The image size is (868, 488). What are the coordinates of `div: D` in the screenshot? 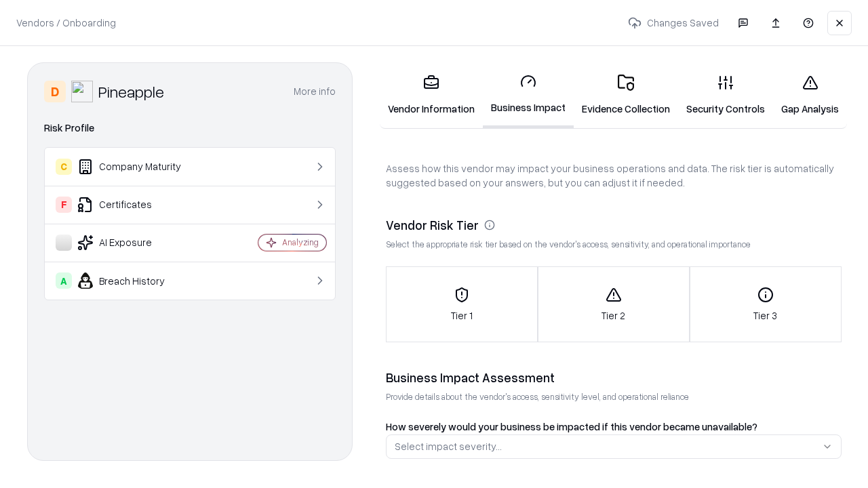 It's located at (55, 91).